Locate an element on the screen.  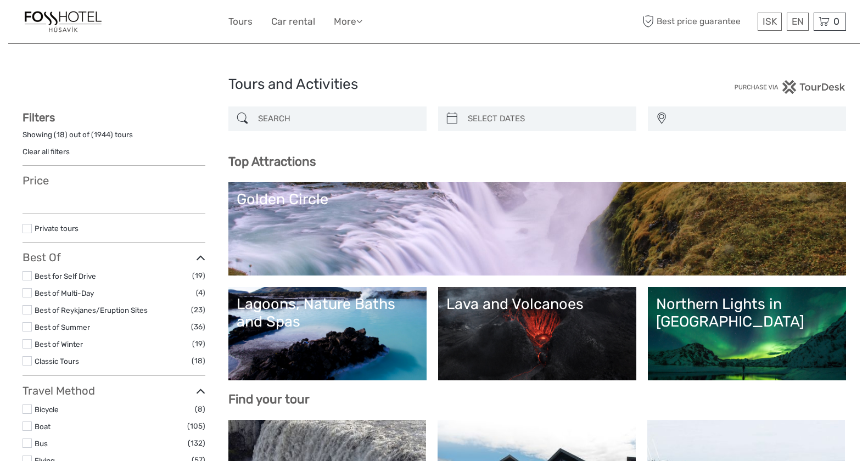
b: Find your tour is located at coordinates (269, 398).